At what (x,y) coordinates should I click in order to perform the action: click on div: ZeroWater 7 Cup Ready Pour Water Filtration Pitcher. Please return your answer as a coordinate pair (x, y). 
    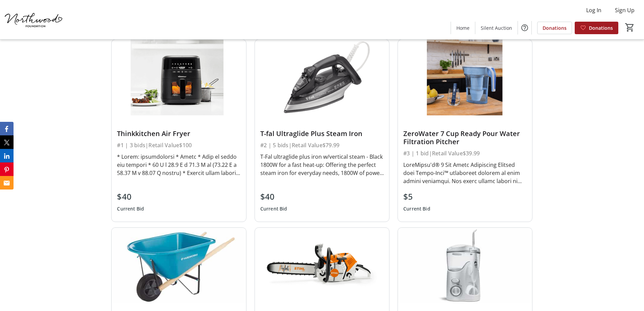
    Looking at the image, I should click on (465, 138).